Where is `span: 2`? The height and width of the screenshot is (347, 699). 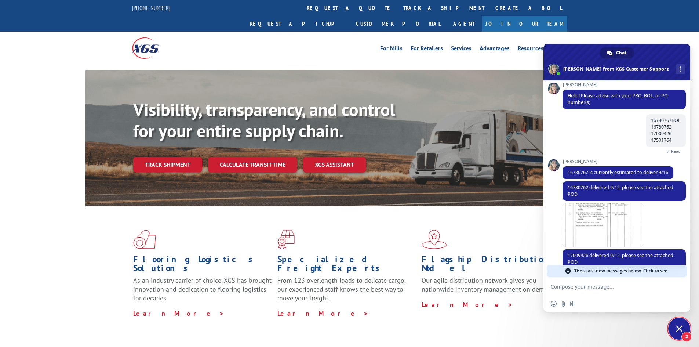 span: 2 is located at coordinates (686, 336).